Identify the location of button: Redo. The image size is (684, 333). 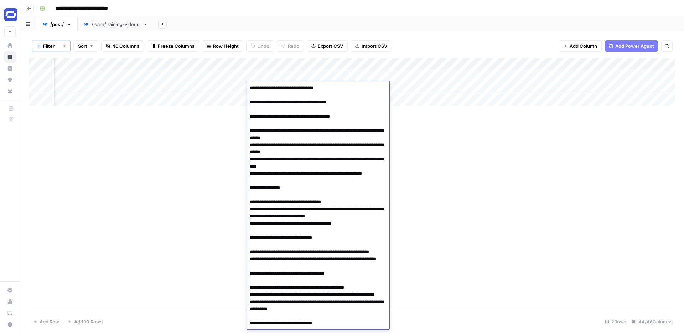
(290, 46).